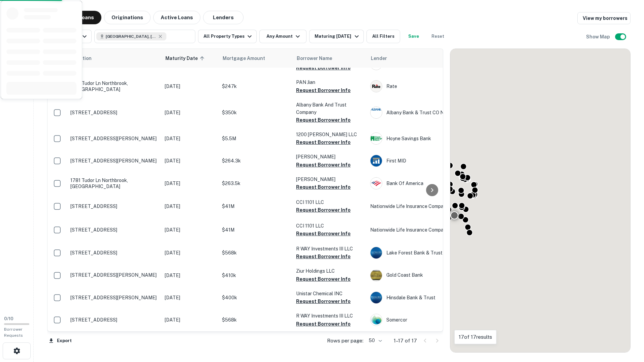 Image resolution: width=644 pixels, height=362 pixels. I want to click on div: Hoyne Savings Bank, so click(421, 139).